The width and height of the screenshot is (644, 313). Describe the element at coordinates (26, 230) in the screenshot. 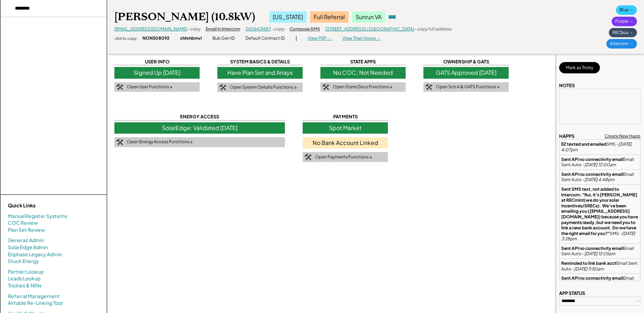

I see `a: Plan Set Review` at that location.